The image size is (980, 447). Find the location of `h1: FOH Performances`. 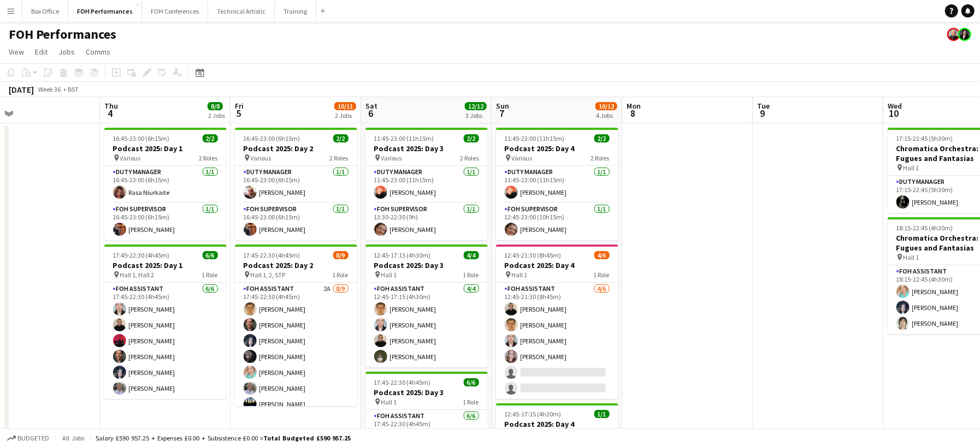

h1: FOH Performances is located at coordinates (63, 34).